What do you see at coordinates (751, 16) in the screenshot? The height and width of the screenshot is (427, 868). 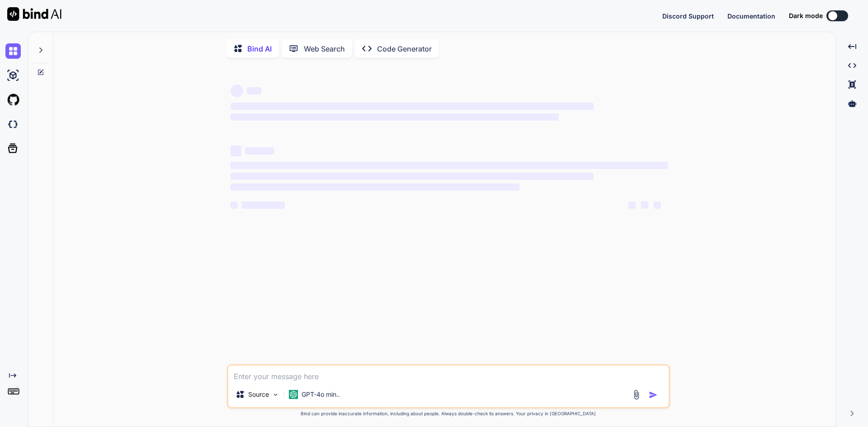 I see `span: Documentation` at bounding box center [751, 16].